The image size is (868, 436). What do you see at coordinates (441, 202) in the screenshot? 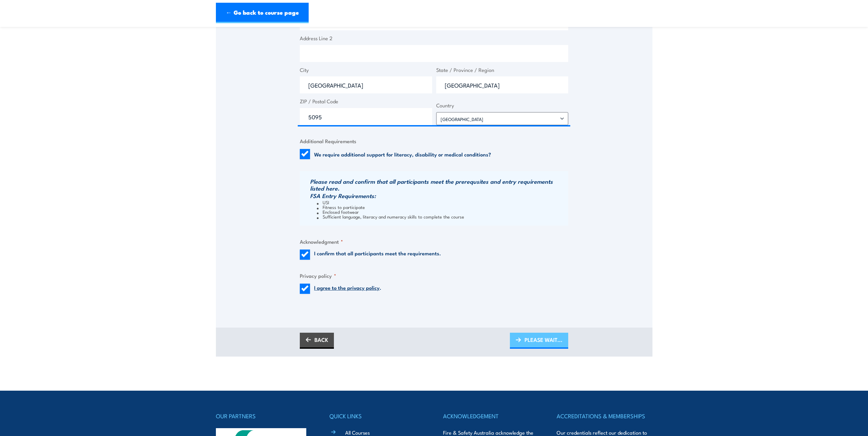
I see `li: USI` at bounding box center [441, 202].